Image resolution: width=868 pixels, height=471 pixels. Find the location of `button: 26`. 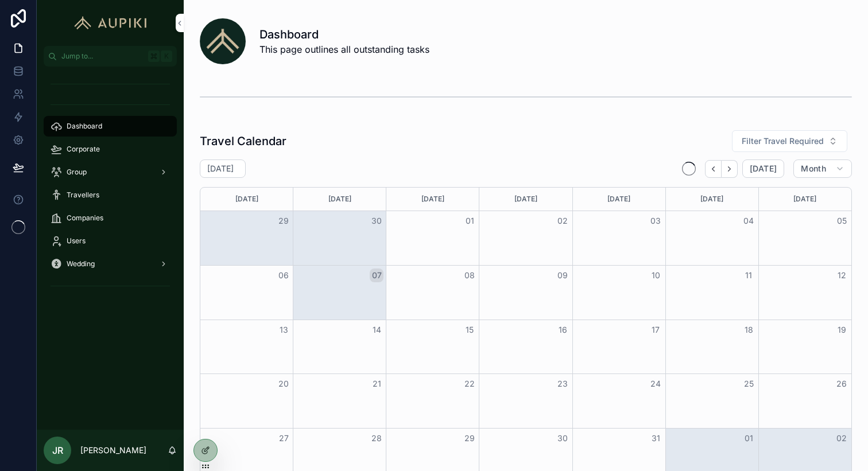

button: 26 is located at coordinates (842, 384).